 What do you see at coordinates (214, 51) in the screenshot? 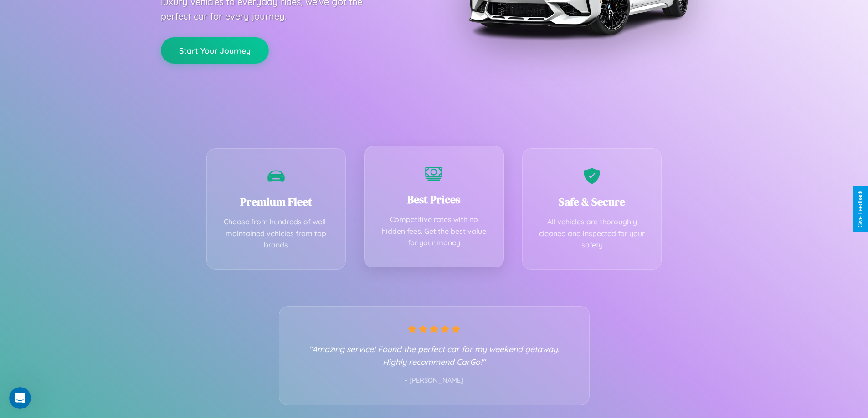
I see `button: Start Your Journey` at bounding box center [214, 51].